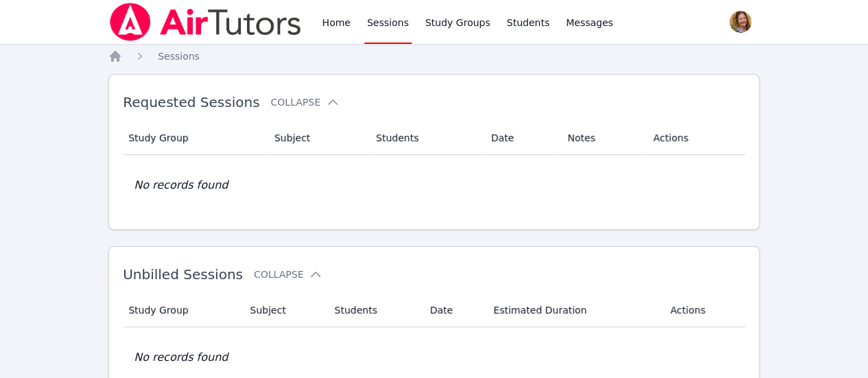  I want to click on th: Notes, so click(602, 138).